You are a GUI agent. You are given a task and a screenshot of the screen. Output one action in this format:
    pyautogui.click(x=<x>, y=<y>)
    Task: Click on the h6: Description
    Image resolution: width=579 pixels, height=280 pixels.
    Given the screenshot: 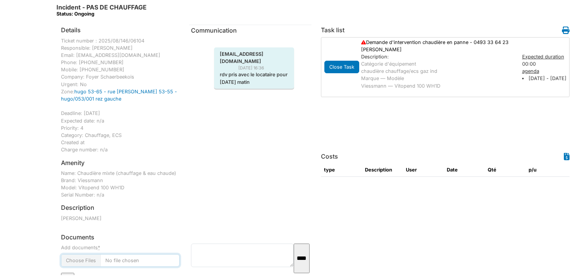 What is the action you would take?
    pyautogui.click(x=78, y=207)
    